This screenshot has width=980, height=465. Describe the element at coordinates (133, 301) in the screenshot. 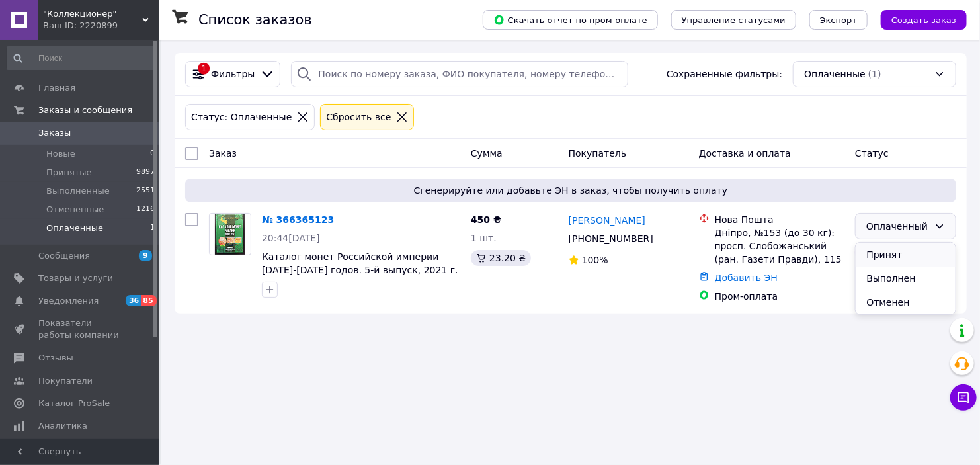

I see `span: 36` at that location.